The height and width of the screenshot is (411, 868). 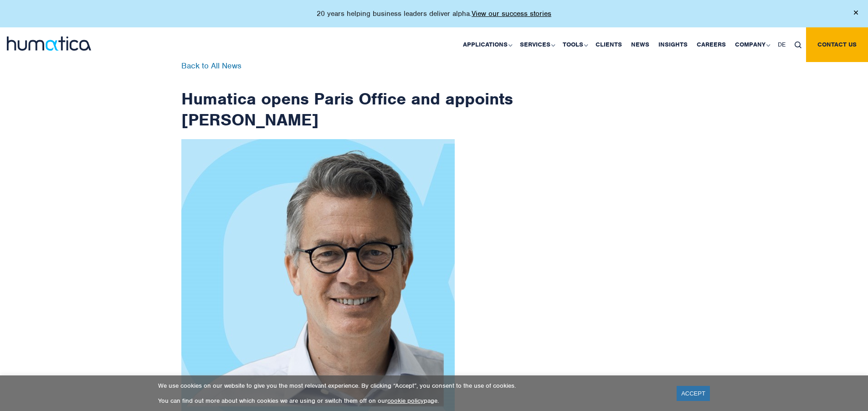 What do you see at coordinates (405, 400) in the screenshot?
I see `a: cookie policy` at bounding box center [405, 400].